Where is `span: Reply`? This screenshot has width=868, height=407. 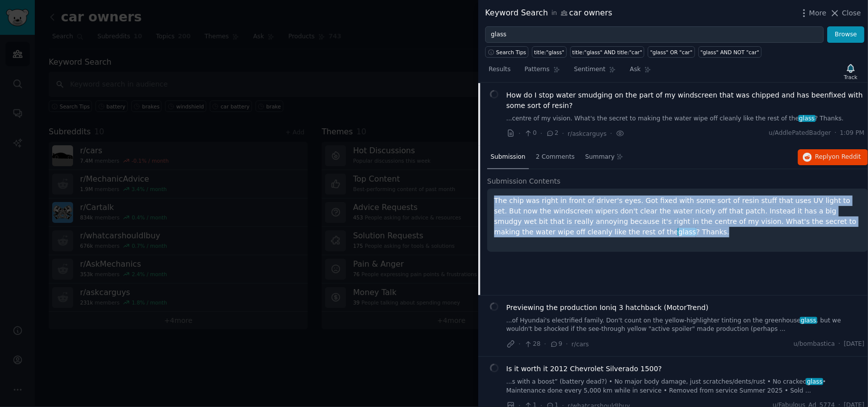
span: Reply is located at coordinates (838, 157).